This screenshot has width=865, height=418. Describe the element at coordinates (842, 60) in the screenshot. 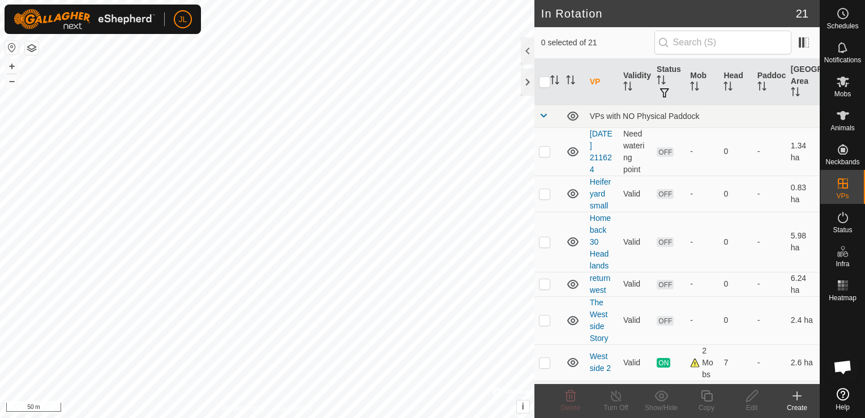

I see `span: Notifications` at that location.